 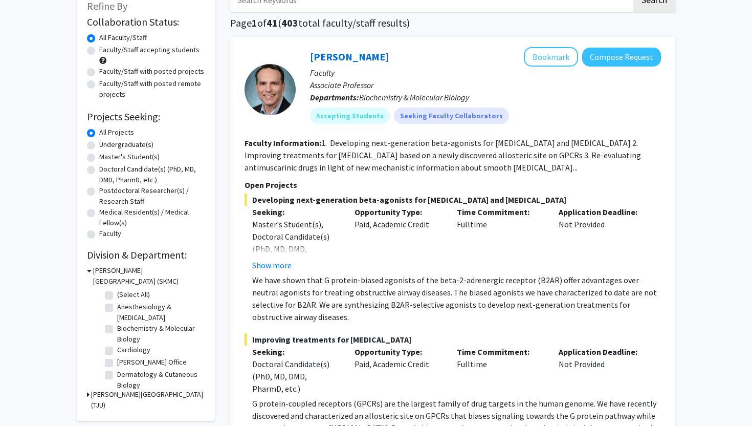 What do you see at coordinates (123, 37) in the screenshot?
I see `label: All Faculty/Staff` at bounding box center [123, 37].